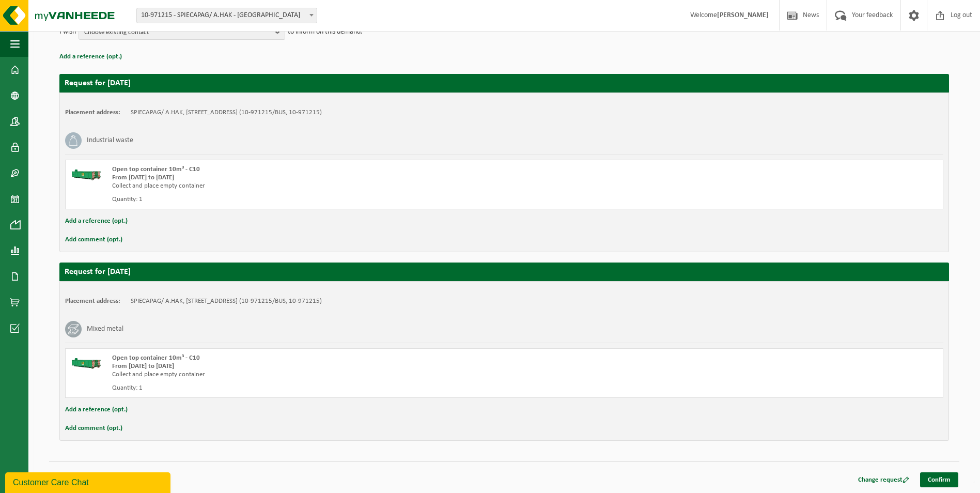 Image resolution: width=980 pixels, height=493 pixels. What do you see at coordinates (105, 329) in the screenshot?
I see `h3: Mixed metal` at bounding box center [105, 329].